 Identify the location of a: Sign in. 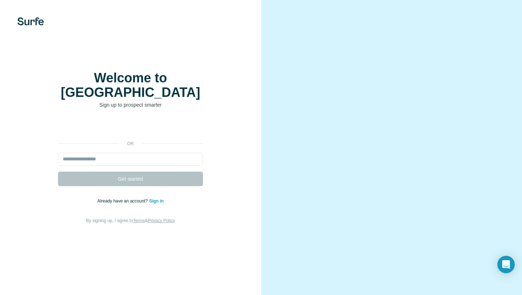
(156, 201).